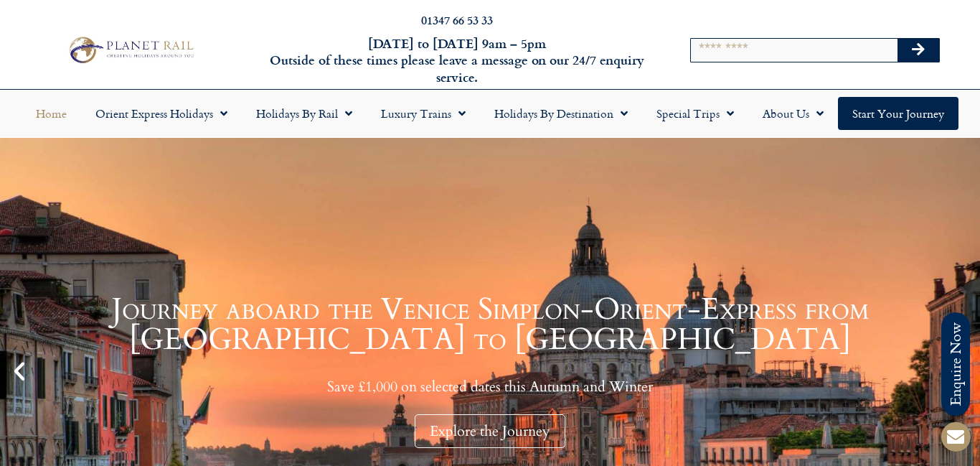  I want to click on a: Special Trips, so click(695, 114).